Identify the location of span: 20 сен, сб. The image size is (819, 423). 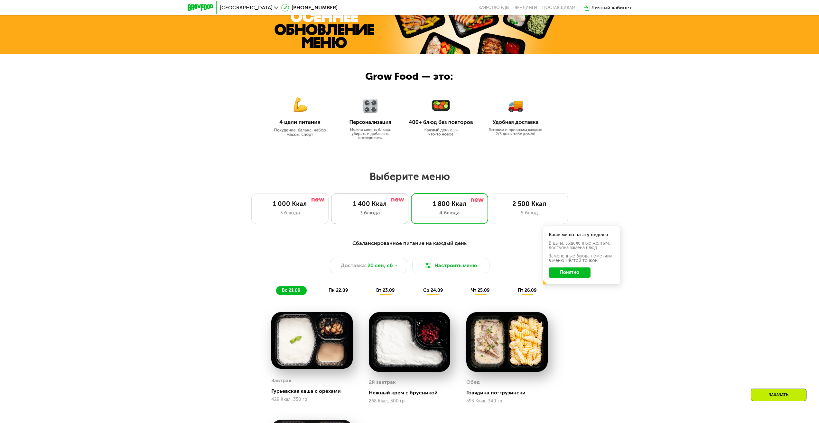
(380, 266).